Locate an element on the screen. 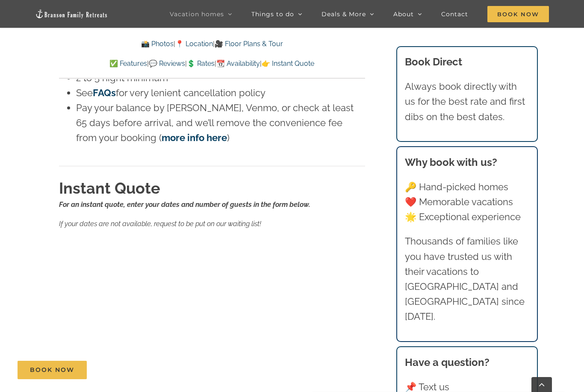  a: FAQs is located at coordinates (104, 93).